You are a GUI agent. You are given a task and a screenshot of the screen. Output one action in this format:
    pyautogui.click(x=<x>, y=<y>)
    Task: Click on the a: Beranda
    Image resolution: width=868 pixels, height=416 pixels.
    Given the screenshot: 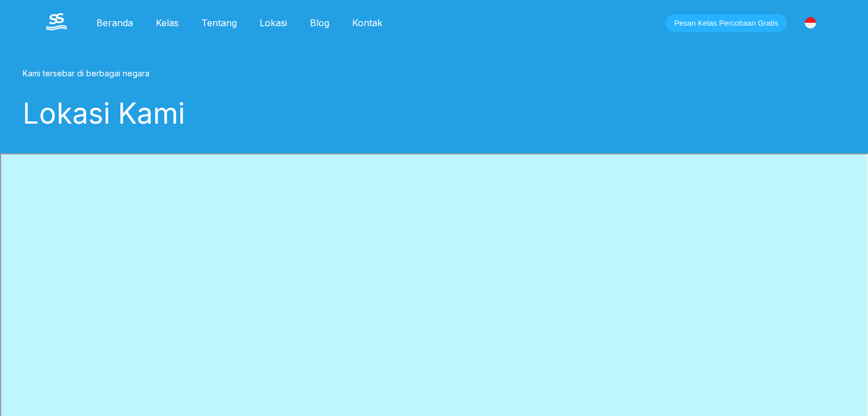 What is the action you would take?
    pyautogui.click(x=115, y=23)
    